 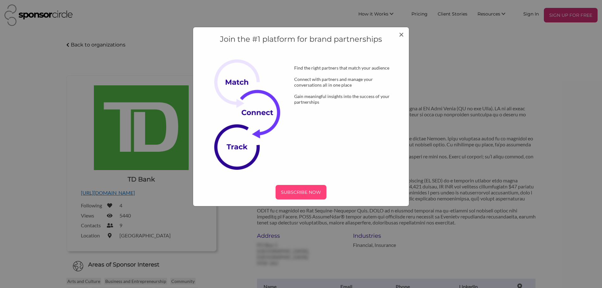 What do you see at coordinates (301, 39) in the screenshot?
I see `h4: Join the #1 platform for brand partnerships` at bounding box center [301, 39].